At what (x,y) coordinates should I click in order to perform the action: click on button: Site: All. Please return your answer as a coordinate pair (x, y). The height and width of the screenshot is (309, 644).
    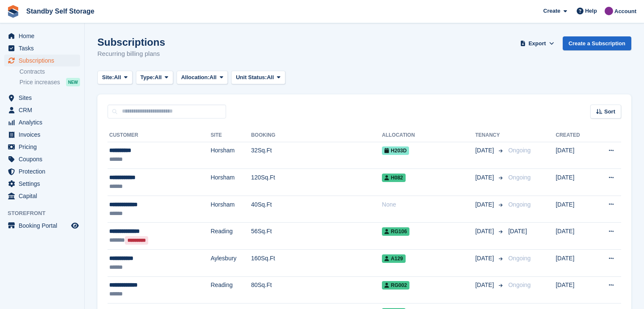
    Looking at the image, I should click on (115, 77).